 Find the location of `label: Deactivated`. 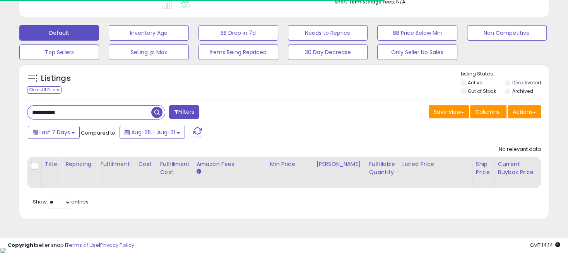

label: Deactivated is located at coordinates (526, 82).